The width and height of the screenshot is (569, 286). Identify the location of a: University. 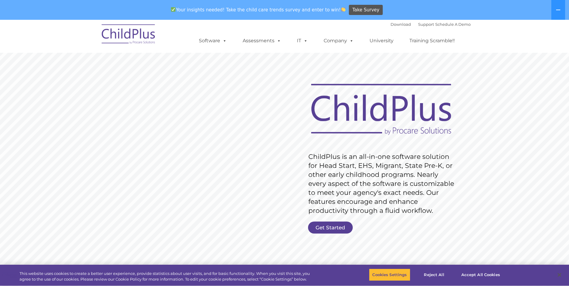
(382, 41).